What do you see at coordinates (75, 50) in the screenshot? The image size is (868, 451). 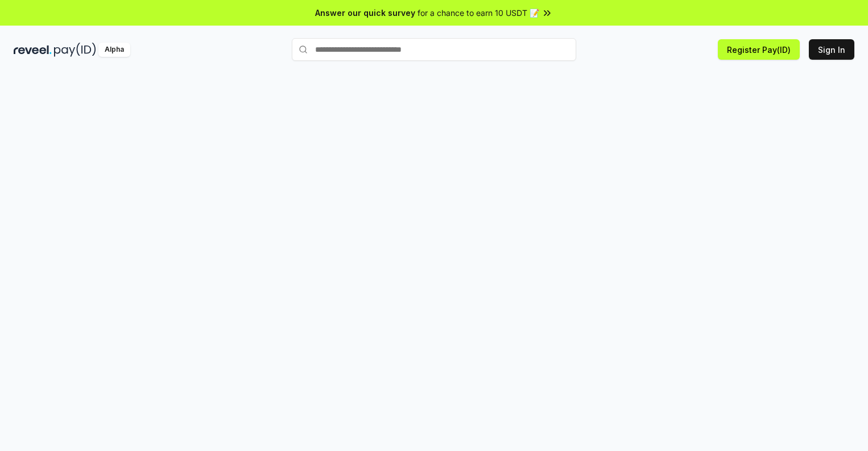 I see `img: pay_id` at bounding box center [75, 50].